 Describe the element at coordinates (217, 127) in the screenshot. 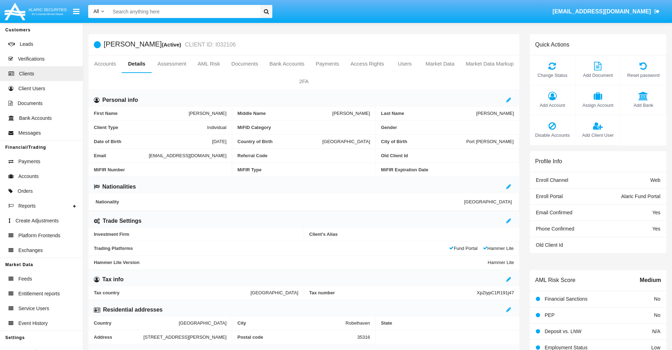

I see `span: Individual` at that location.